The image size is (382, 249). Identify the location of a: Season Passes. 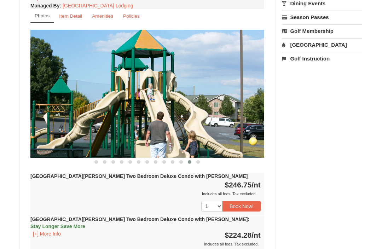
(322, 17).